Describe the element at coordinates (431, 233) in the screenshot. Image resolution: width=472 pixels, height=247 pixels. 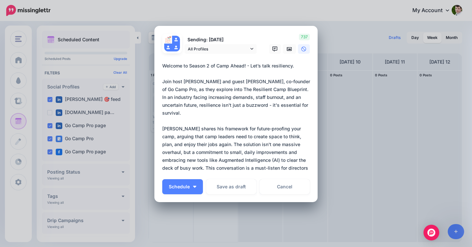
I see `div: Open Intercom Messenger` at that location.